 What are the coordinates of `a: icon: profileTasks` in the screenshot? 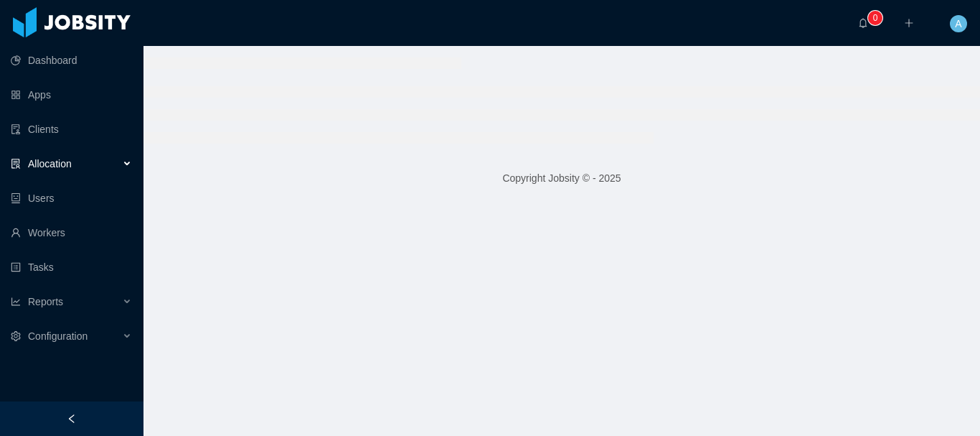 It's located at (71, 267).